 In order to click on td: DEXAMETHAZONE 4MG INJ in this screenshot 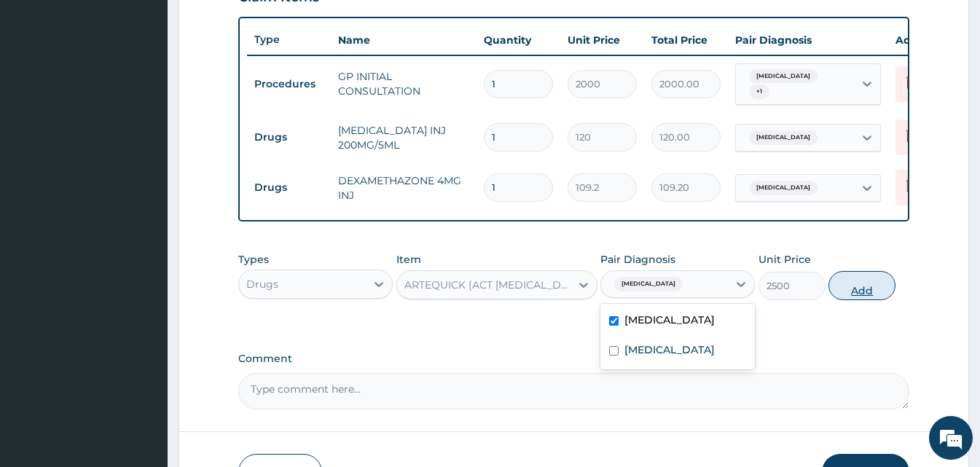, I will do `click(404, 188)`.